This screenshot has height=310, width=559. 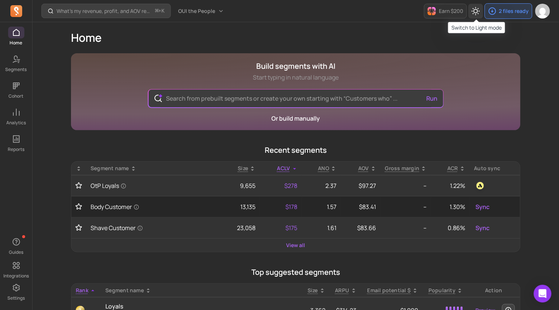 I want to click on a: Body Customer, so click(x=153, y=207).